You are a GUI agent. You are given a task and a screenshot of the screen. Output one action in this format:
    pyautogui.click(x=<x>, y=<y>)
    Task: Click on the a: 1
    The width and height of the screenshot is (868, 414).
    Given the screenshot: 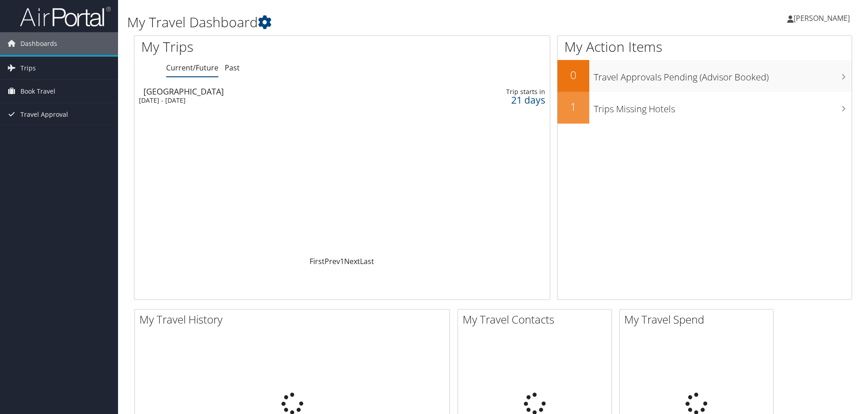 What is the action you would take?
    pyautogui.click(x=342, y=261)
    